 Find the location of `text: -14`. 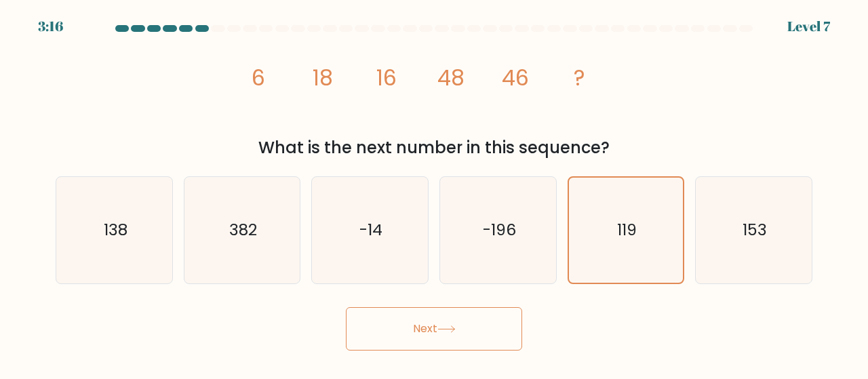

text: -14 is located at coordinates (371, 230).